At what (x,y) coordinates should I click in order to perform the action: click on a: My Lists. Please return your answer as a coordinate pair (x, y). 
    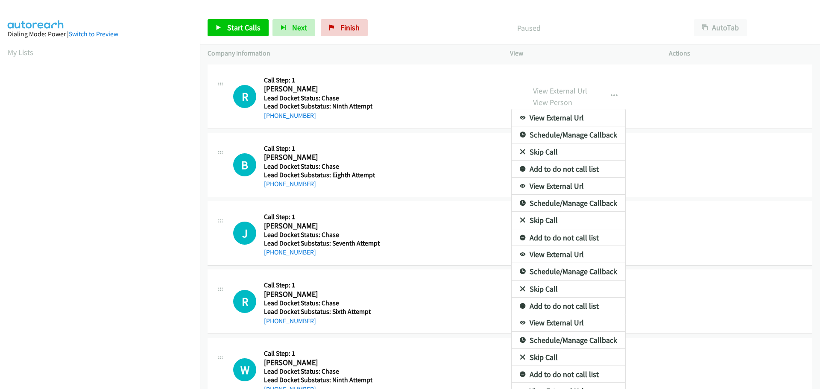
    Looking at the image, I should click on (20, 52).